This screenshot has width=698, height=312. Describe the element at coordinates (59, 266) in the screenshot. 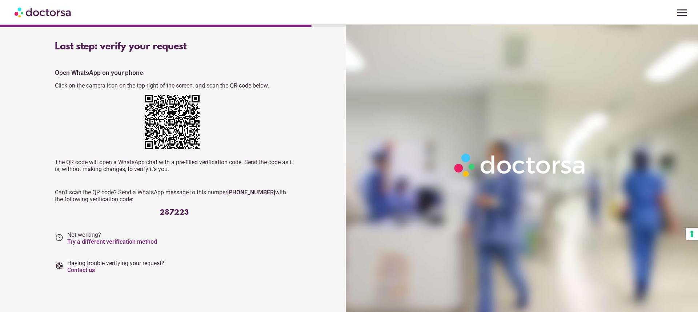

I see `i: support` at that location.